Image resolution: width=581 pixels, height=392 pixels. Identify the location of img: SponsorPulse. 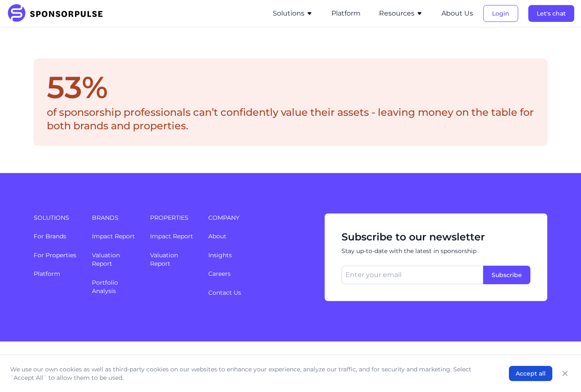
(58, 14).